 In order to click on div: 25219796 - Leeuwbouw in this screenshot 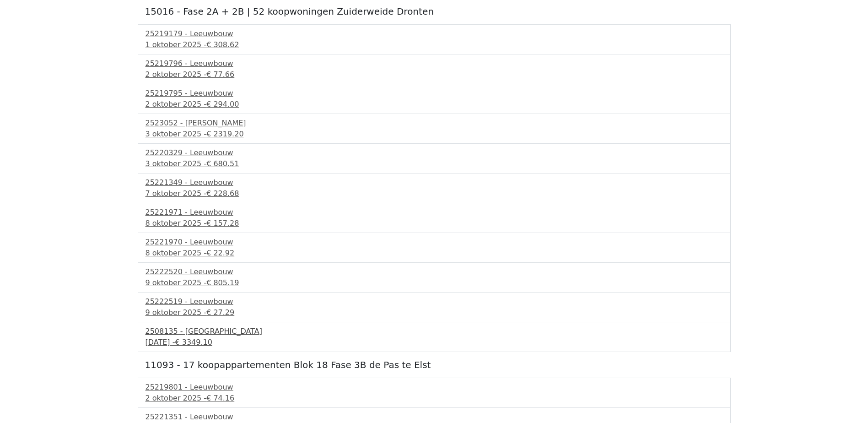, I will do `click(434, 63)`.